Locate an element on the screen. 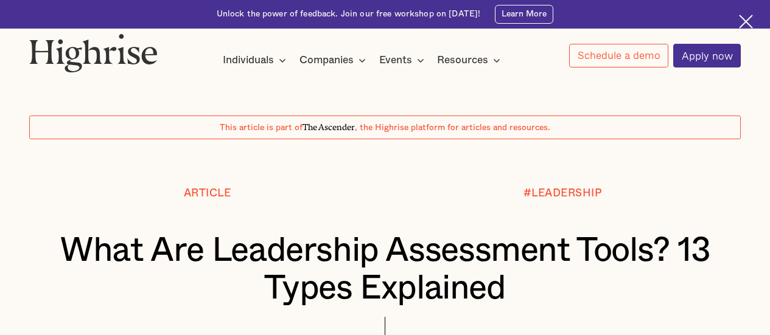  span: The Ascender is located at coordinates (329, 125).